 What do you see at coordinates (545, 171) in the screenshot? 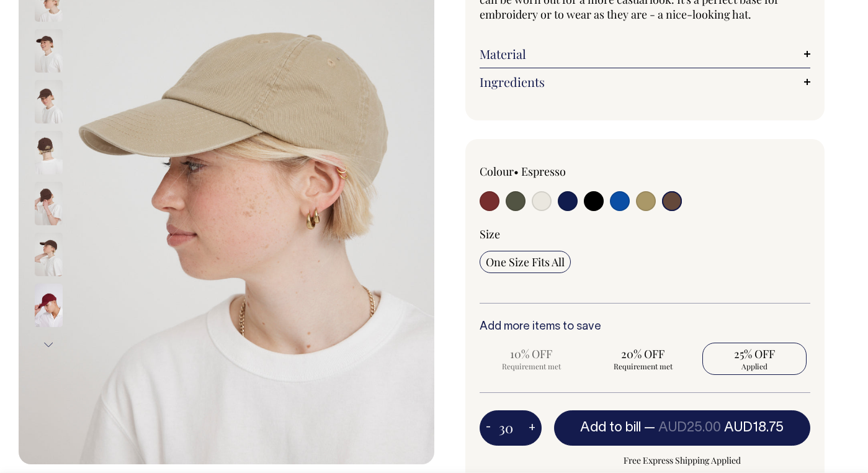
I see `div: Colour` at bounding box center [545, 171].